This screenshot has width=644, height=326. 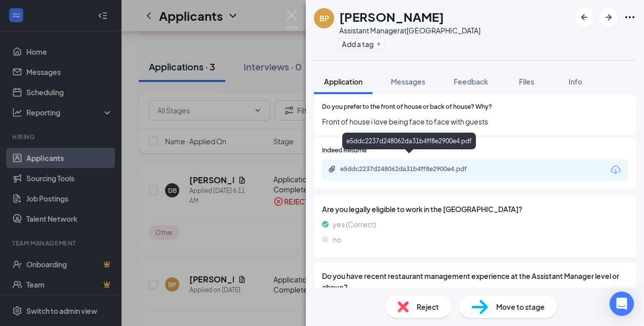 What do you see at coordinates (616, 170) in the screenshot?
I see `a: Download` at bounding box center [616, 170].